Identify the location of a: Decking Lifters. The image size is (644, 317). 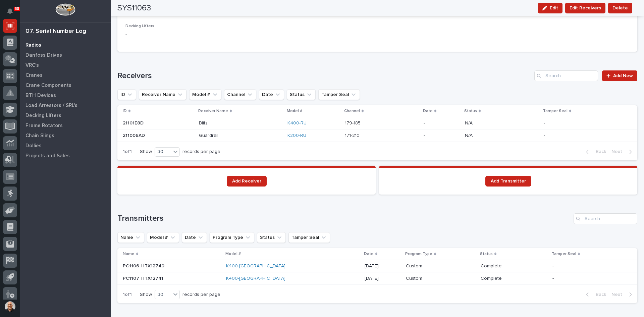
(65, 115).